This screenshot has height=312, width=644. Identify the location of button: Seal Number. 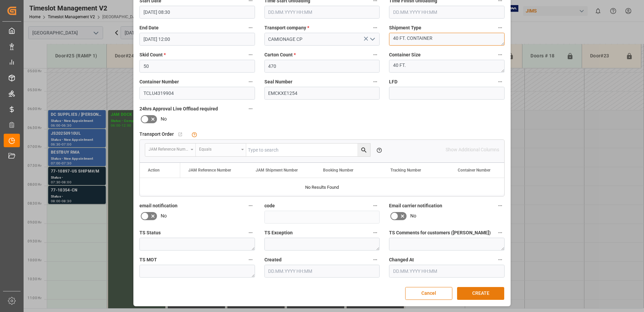
(375, 82).